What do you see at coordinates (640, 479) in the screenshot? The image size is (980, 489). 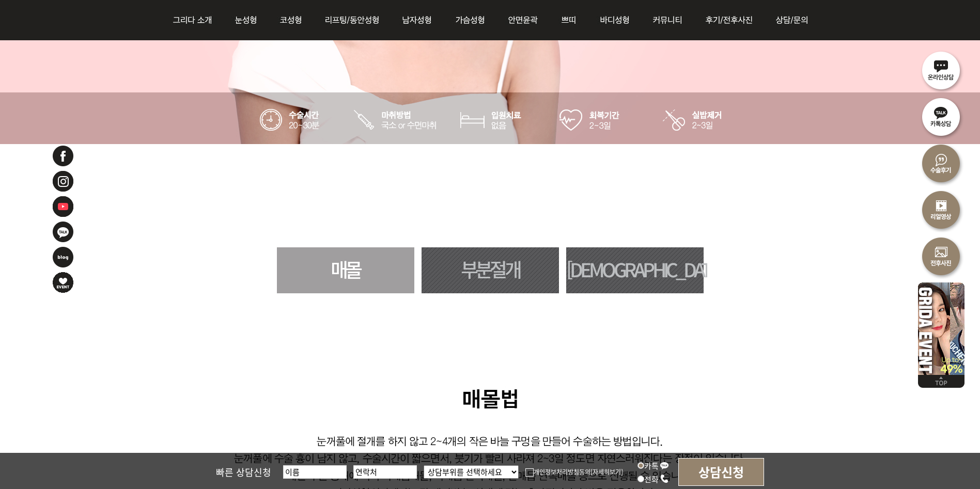 I see `input: 전화` at bounding box center [640, 479].